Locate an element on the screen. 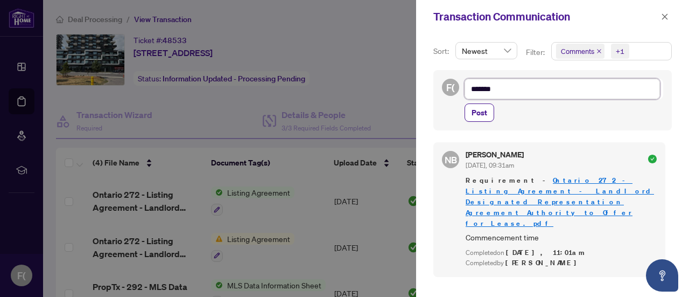  span: Post is located at coordinates (479, 113).